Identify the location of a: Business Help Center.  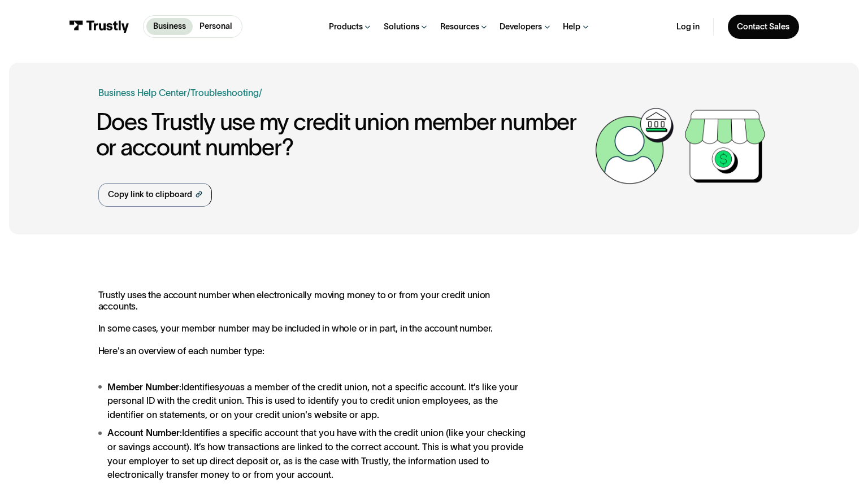
(142, 93).